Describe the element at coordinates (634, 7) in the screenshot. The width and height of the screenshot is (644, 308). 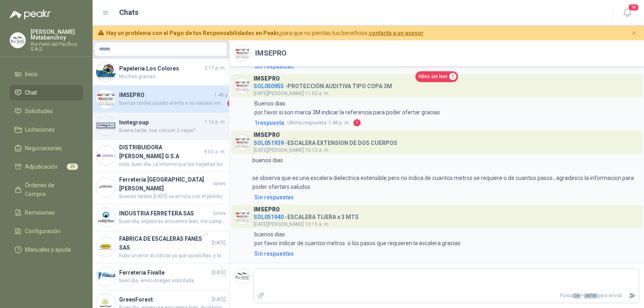
I see `span: 18` at that location.